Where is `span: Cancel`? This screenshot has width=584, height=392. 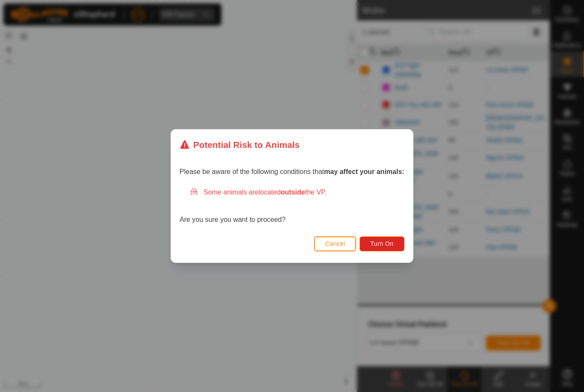 span: Cancel is located at coordinates (335, 243).